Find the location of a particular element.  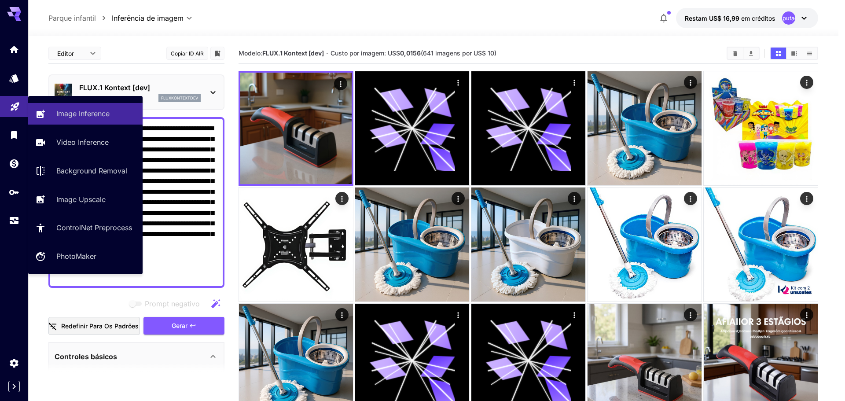

a: Background Removal is located at coordinates (85, 171).